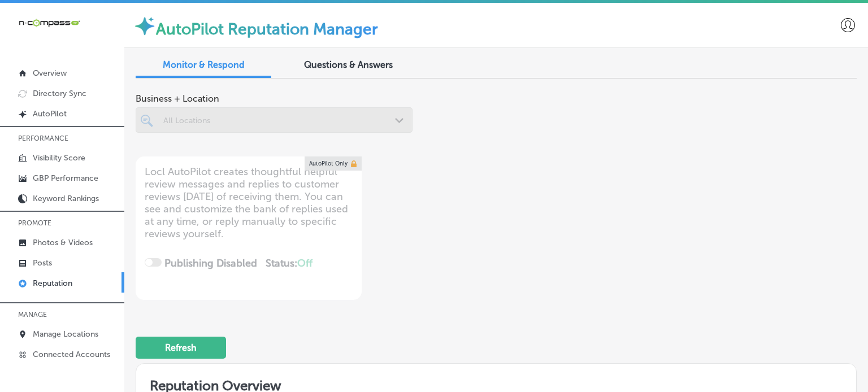  Describe the element at coordinates (71, 354) in the screenshot. I see `p: Connected Accounts` at that location.